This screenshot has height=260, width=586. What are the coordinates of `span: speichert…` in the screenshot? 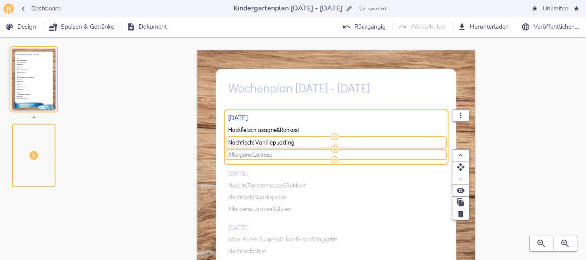 It's located at (378, 9).